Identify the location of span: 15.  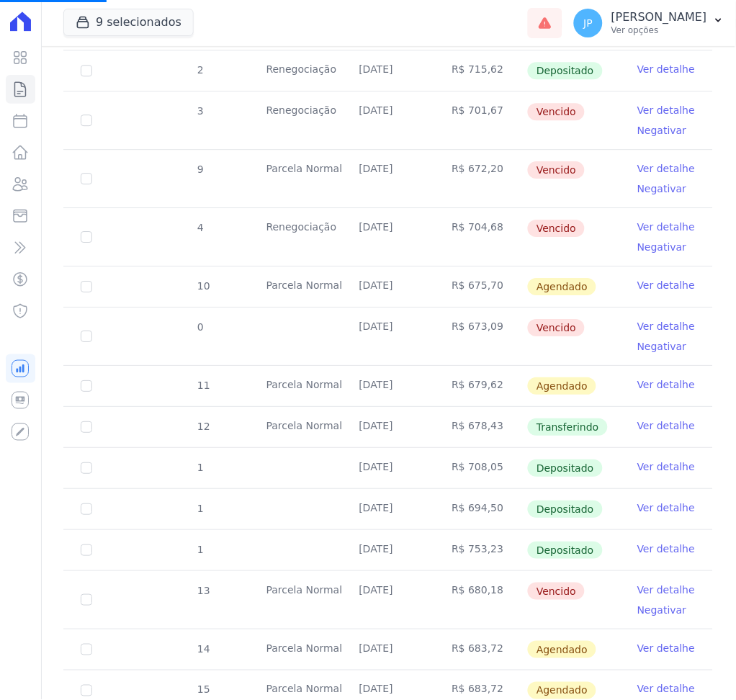
(203, 690).